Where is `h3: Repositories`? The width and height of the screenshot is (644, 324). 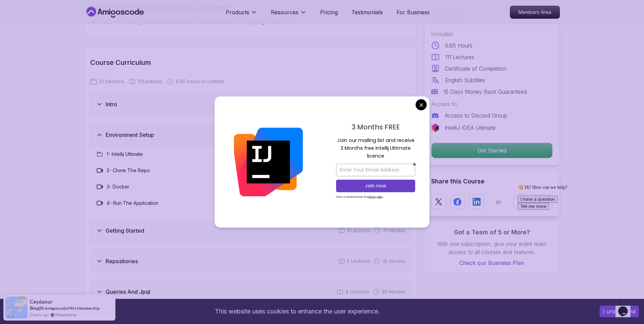 h3: Repositories is located at coordinates (122, 261).